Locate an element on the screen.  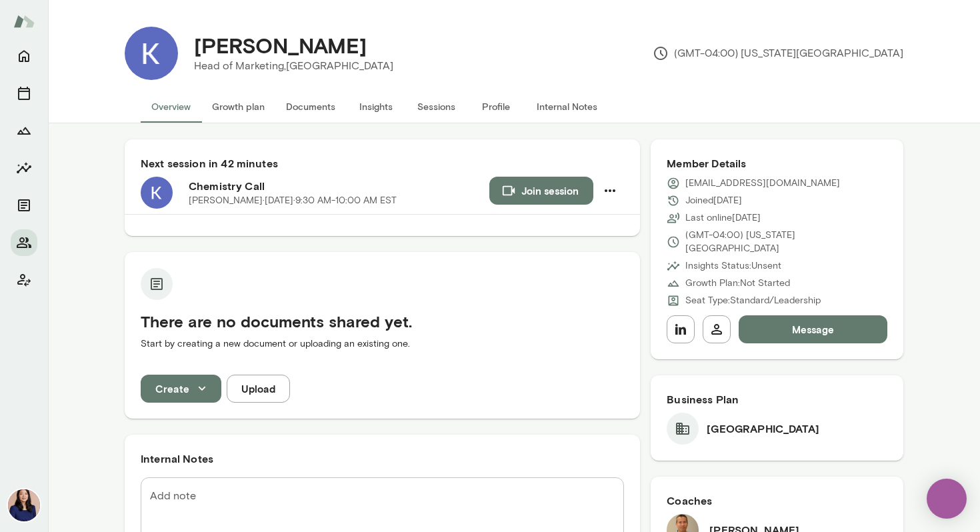
h6: Member Details is located at coordinates (776, 164).